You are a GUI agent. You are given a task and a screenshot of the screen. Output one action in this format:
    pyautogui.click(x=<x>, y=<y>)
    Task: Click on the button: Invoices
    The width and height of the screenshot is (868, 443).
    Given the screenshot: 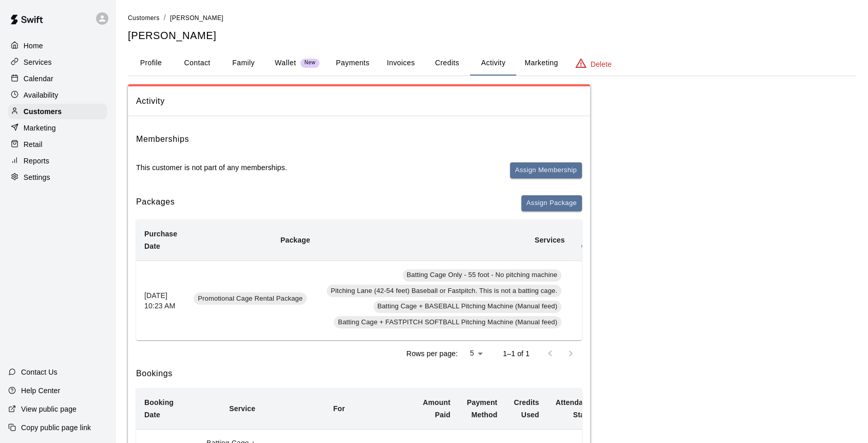 What is the action you would take?
    pyautogui.click(x=400, y=63)
    